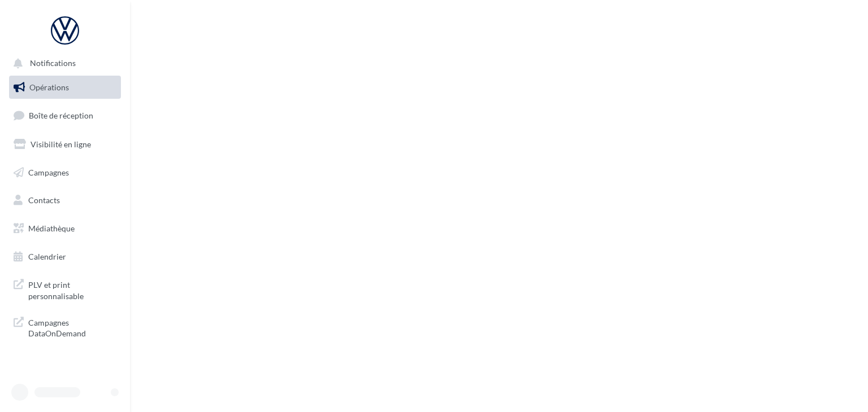  Describe the element at coordinates (53, 63) in the screenshot. I see `span: Notifications` at that location.